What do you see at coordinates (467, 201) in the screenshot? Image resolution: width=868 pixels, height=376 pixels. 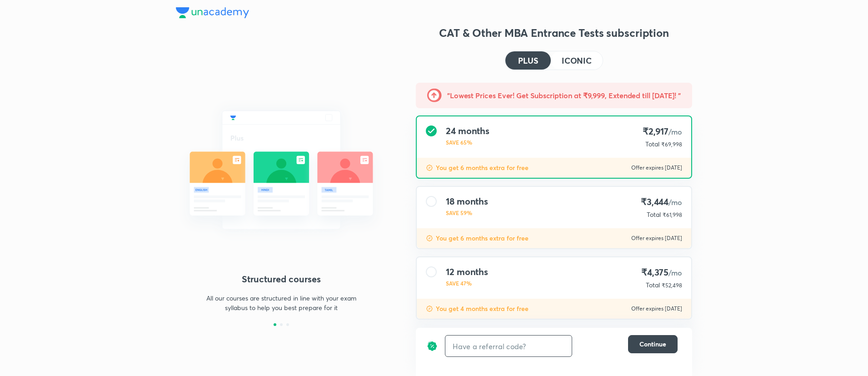 I see `h4: 18 months` at bounding box center [467, 201].